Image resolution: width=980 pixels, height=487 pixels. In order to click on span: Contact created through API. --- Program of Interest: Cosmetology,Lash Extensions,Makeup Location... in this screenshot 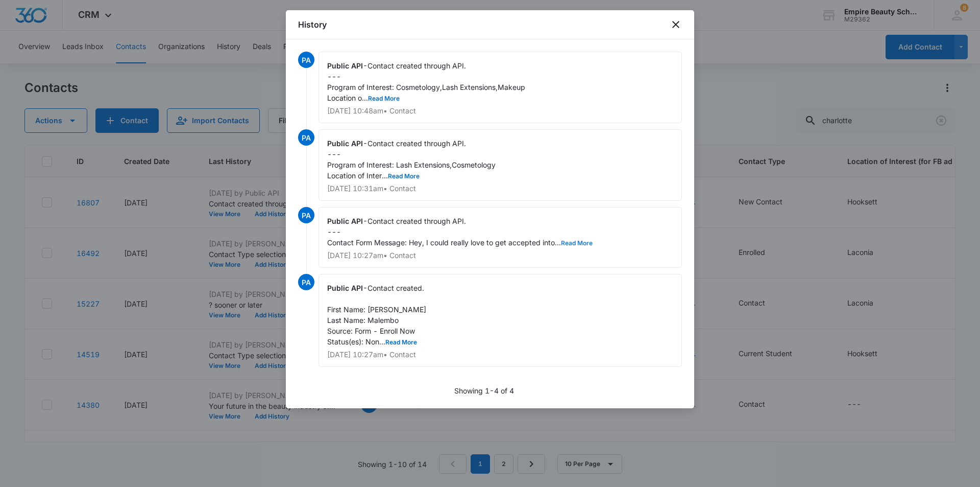, I will do `click(427, 82)`.